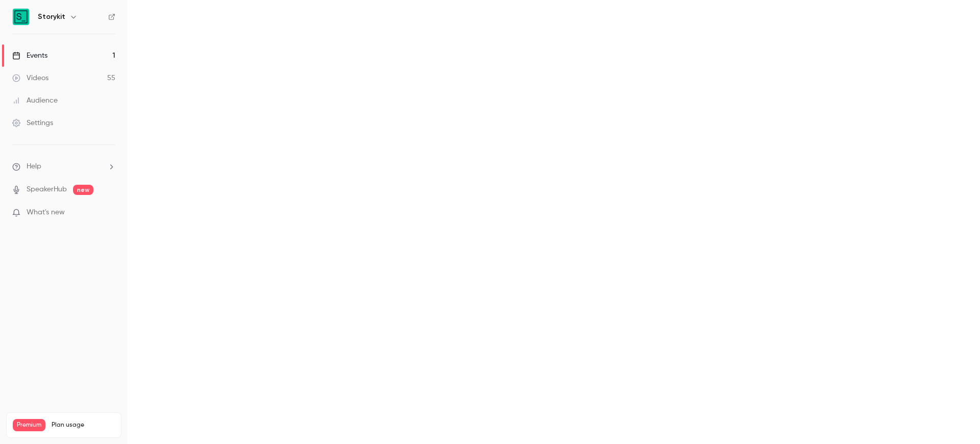  Describe the element at coordinates (29, 425) in the screenshot. I see `span: Premium` at that location.